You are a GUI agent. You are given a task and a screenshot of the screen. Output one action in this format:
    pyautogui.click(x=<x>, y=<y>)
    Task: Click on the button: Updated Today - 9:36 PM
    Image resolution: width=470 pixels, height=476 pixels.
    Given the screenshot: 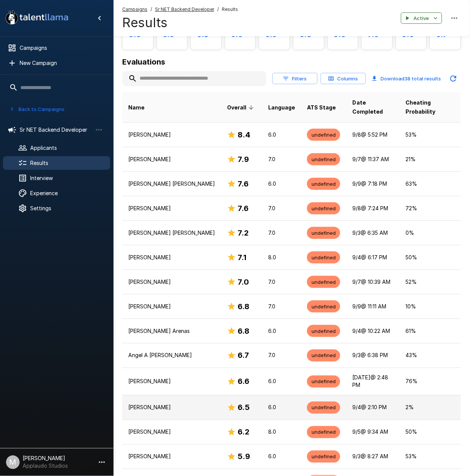 What is the action you would take?
    pyautogui.click(x=453, y=79)
    